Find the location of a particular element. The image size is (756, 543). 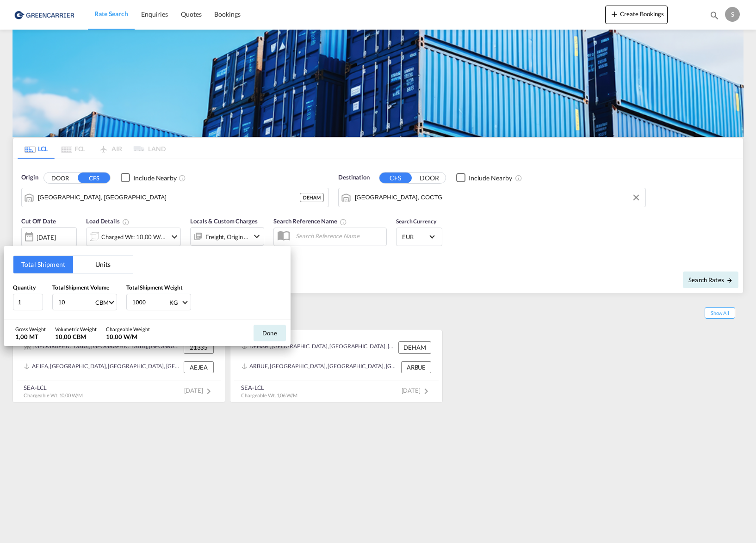

div: Gross Weight is located at coordinates (31, 329).